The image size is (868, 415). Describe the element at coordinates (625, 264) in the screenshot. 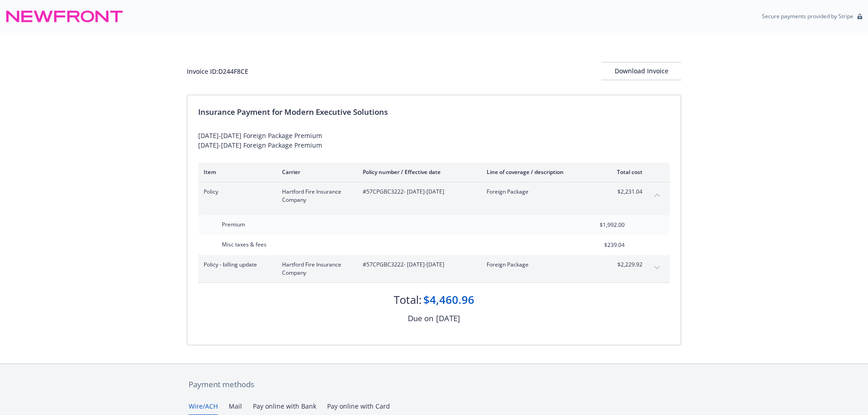

I see `span: $2,229.92` at that location.